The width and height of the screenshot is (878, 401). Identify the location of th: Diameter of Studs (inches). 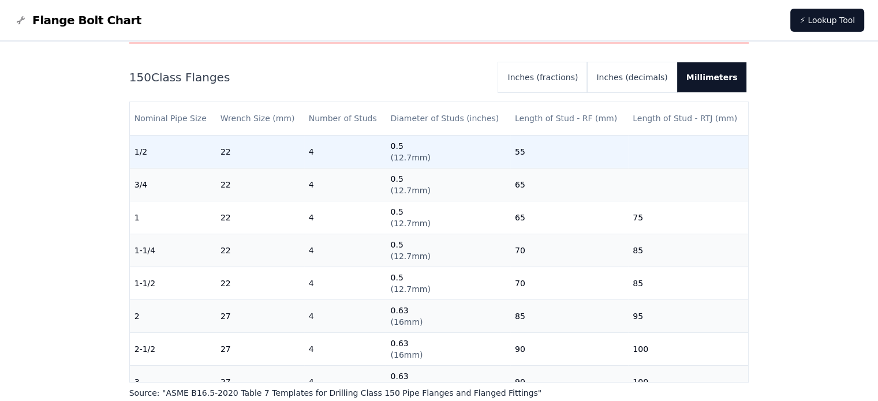
(448, 118).